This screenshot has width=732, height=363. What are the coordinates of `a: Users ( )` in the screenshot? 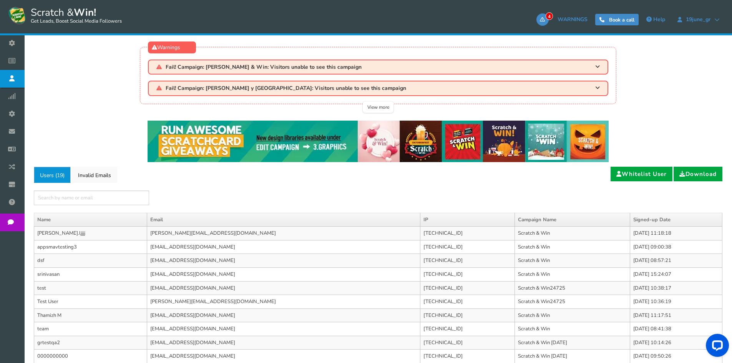 It's located at (52, 175).